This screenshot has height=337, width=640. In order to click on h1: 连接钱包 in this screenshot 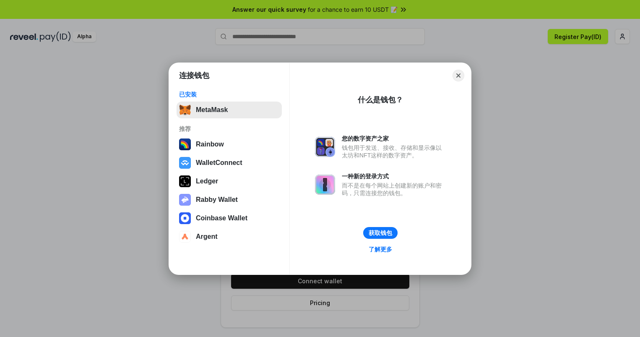, I will do `click(194, 76)`.